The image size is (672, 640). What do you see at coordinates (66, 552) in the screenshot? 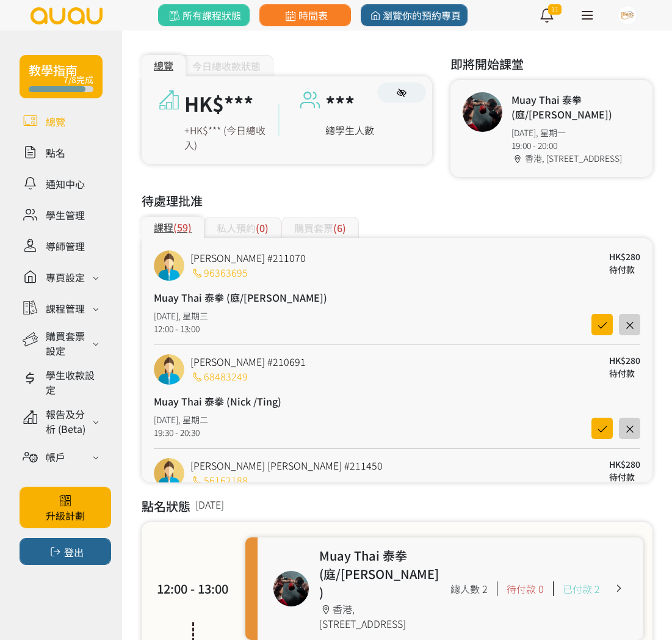
I see `button: 登出` at bounding box center [66, 552].